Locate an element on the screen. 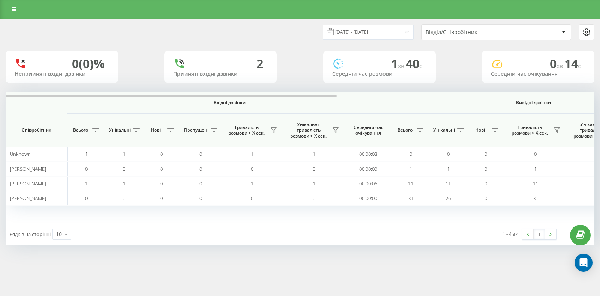  span: Середній час очікування is located at coordinates (369, 130).